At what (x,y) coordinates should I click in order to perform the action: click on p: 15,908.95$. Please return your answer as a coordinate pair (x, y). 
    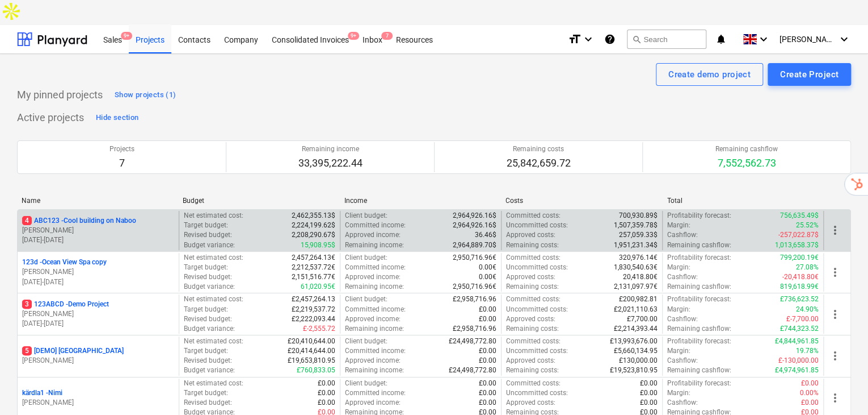
    Looking at the image, I should click on (318, 245).